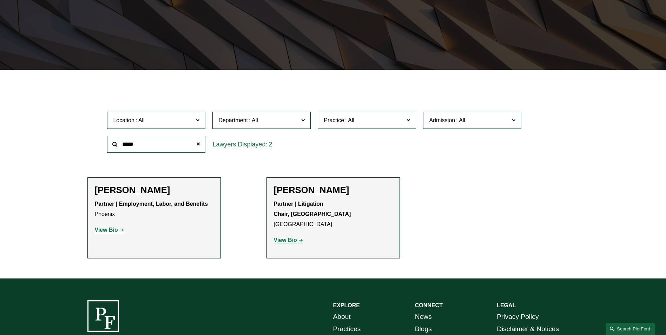 The width and height of the screenshot is (666, 335). What do you see at coordinates (429, 305) in the screenshot?
I see `strong: CONNECT` at bounding box center [429, 305].